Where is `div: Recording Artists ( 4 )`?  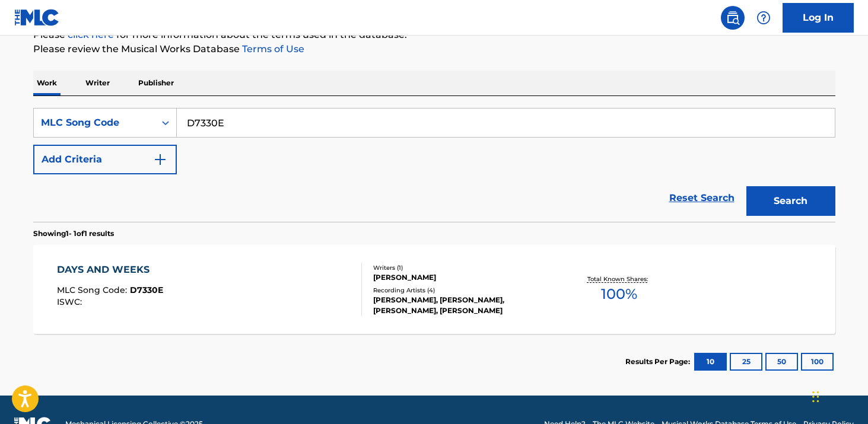
div: Recording Artists ( 4 ) is located at coordinates (463, 290).